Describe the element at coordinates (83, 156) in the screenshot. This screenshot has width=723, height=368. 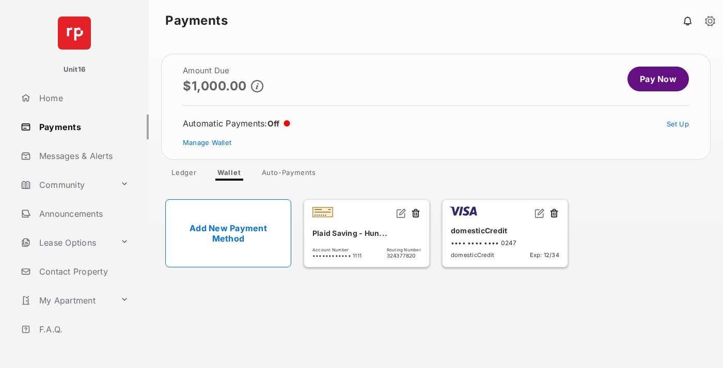
I see `a: Messages & Alerts` at that location.